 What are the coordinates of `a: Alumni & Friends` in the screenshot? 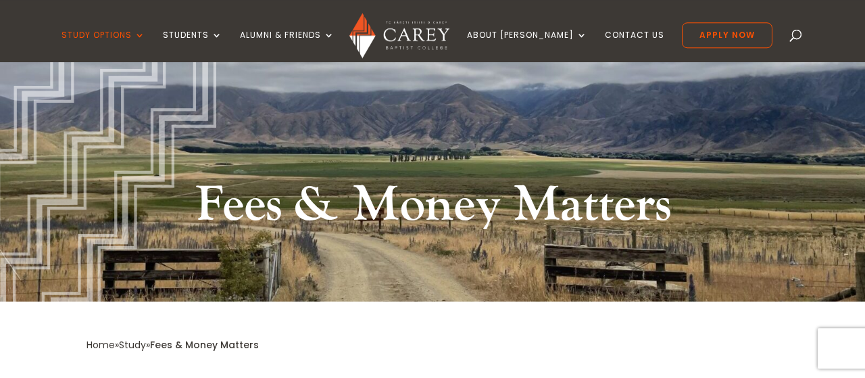 It's located at (287, 46).